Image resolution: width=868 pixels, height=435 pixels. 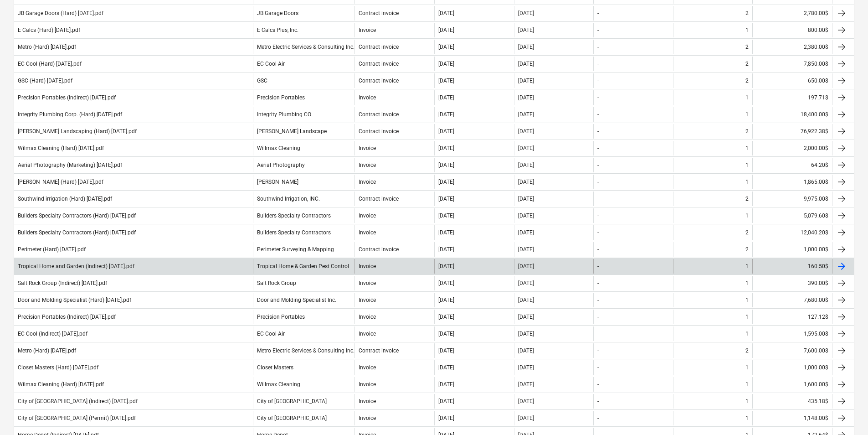 I want to click on div: Aerial Photography, so click(x=281, y=165).